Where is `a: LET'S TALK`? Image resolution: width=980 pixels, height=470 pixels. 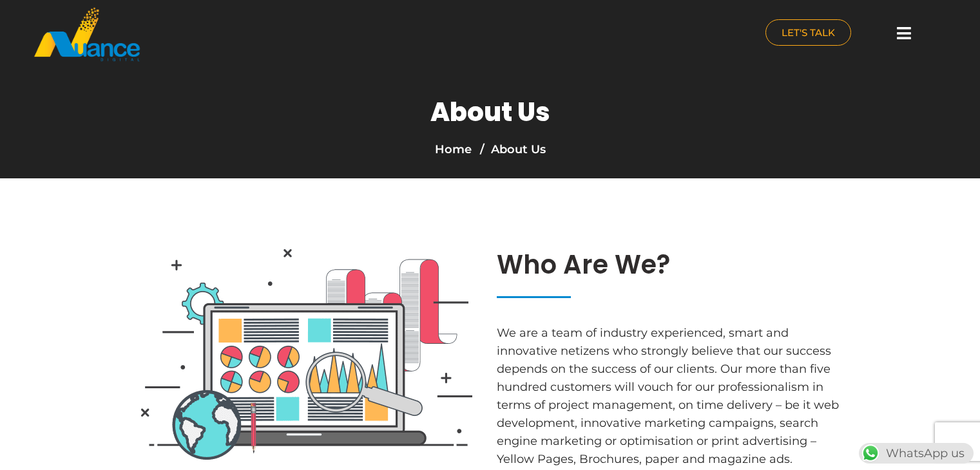
a: LET'S TALK is located at coordinates (808, 32).